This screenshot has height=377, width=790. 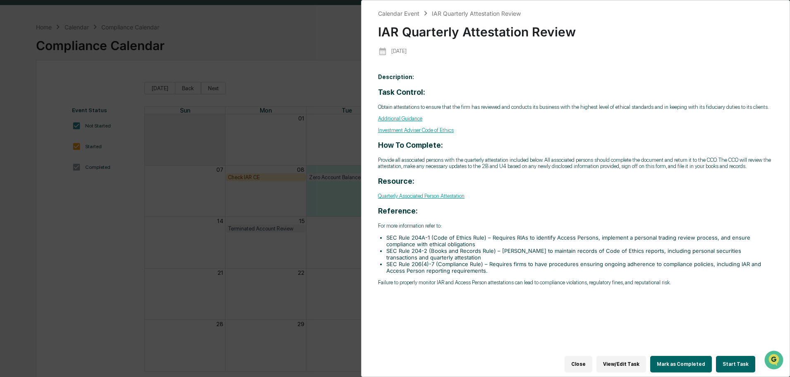 I want to click on div: Calendar Event, so click(x=399, y=13).